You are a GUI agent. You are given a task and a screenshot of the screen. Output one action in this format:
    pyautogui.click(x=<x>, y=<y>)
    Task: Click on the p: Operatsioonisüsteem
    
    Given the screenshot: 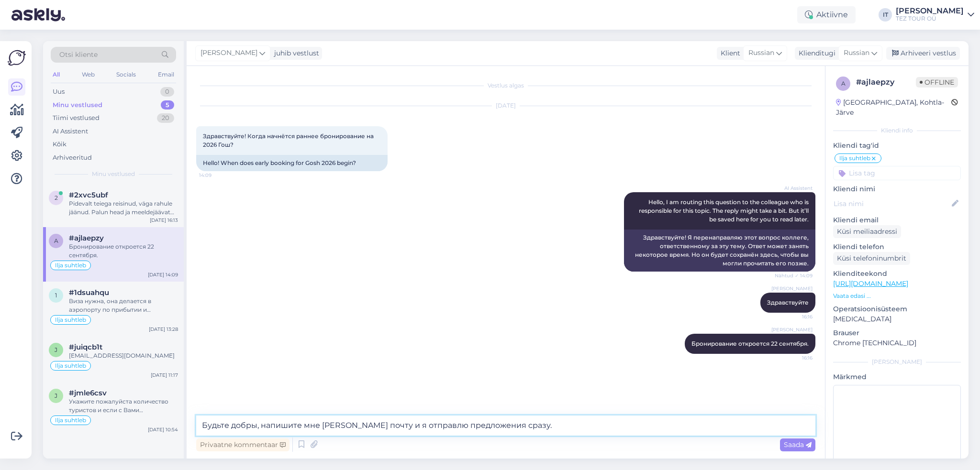 What is the action you would take?
    pyautogui.click(x=897, y=309)
    